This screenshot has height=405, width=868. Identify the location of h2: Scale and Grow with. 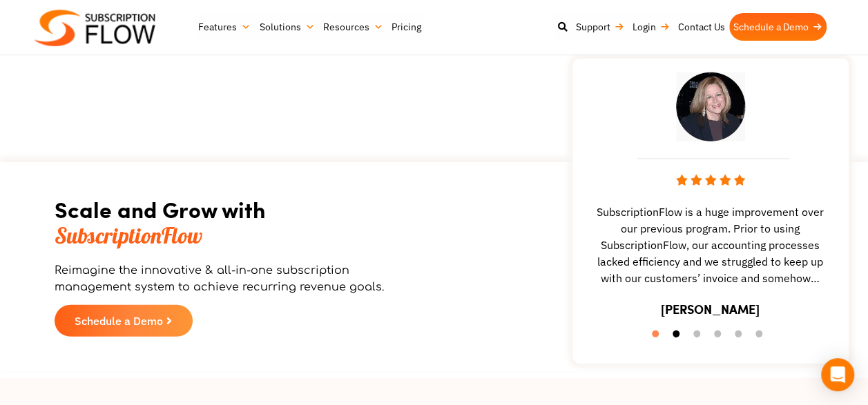
(228, 223).